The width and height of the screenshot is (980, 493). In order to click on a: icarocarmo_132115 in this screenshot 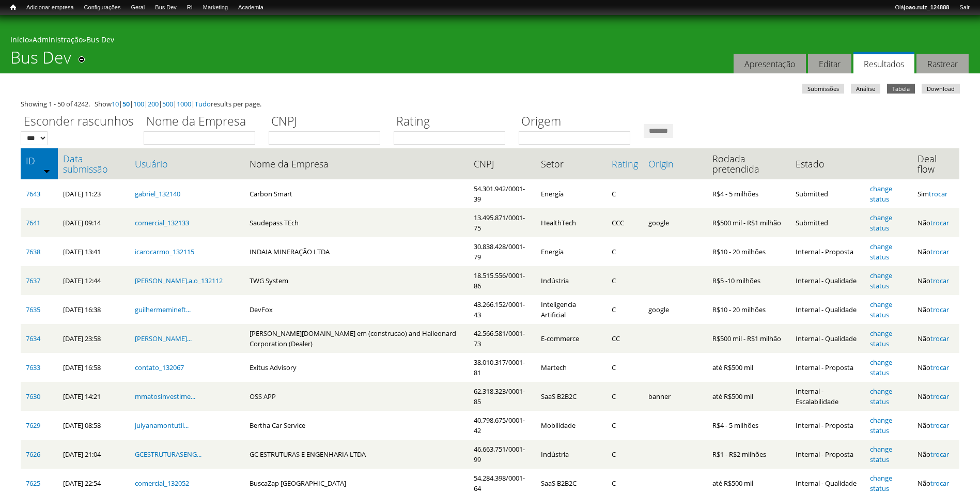, I will do `click(164, 251)`.